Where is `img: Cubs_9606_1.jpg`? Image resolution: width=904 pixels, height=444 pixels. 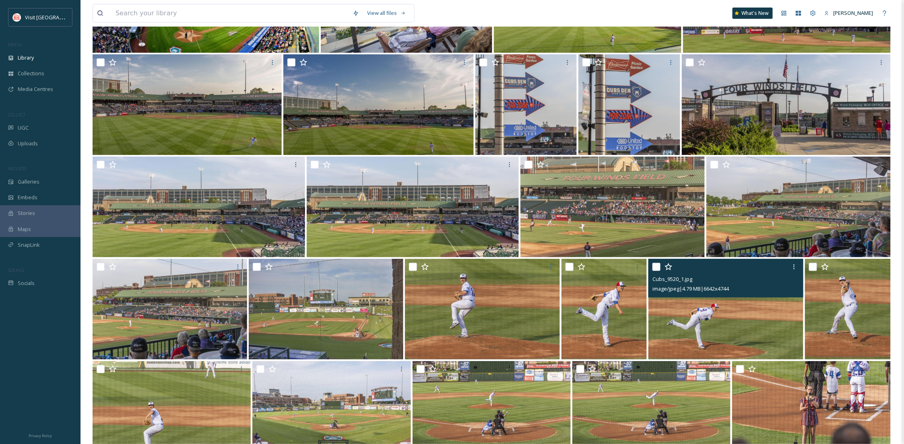 img: Cubs_9606_1.jpg is located at coordinates (526, 105).